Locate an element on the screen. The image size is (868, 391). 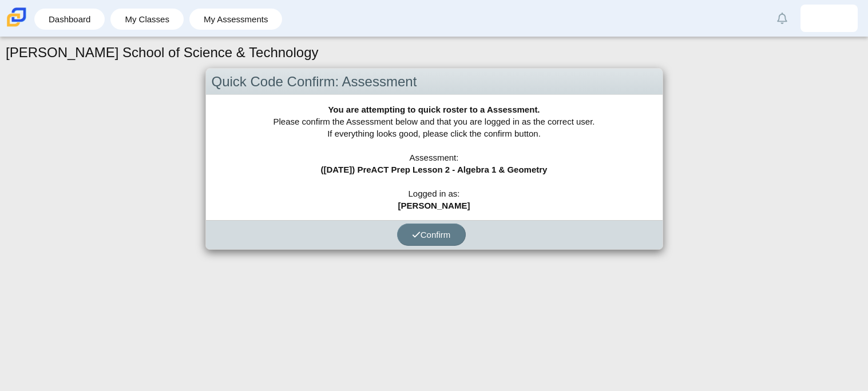
a: My Classes is located at coordinates (147, 19).